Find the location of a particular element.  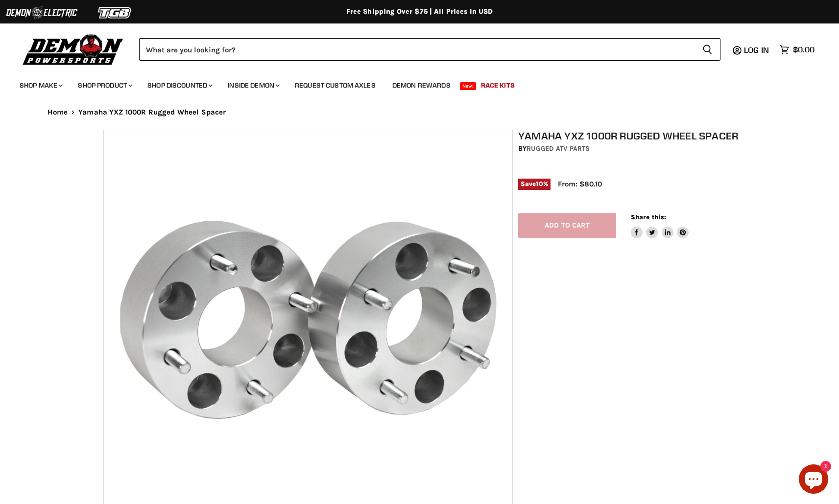

img: TGB Logo 2 is located at coordinates (115, 13).